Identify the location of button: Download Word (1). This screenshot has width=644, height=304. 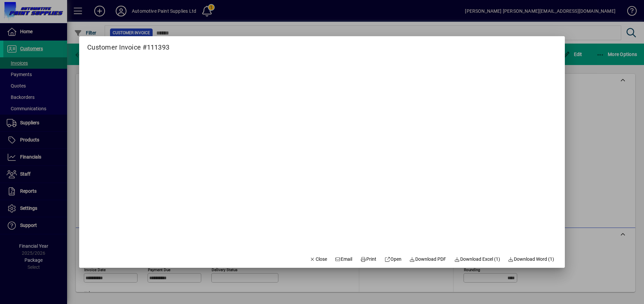
(531, 259).